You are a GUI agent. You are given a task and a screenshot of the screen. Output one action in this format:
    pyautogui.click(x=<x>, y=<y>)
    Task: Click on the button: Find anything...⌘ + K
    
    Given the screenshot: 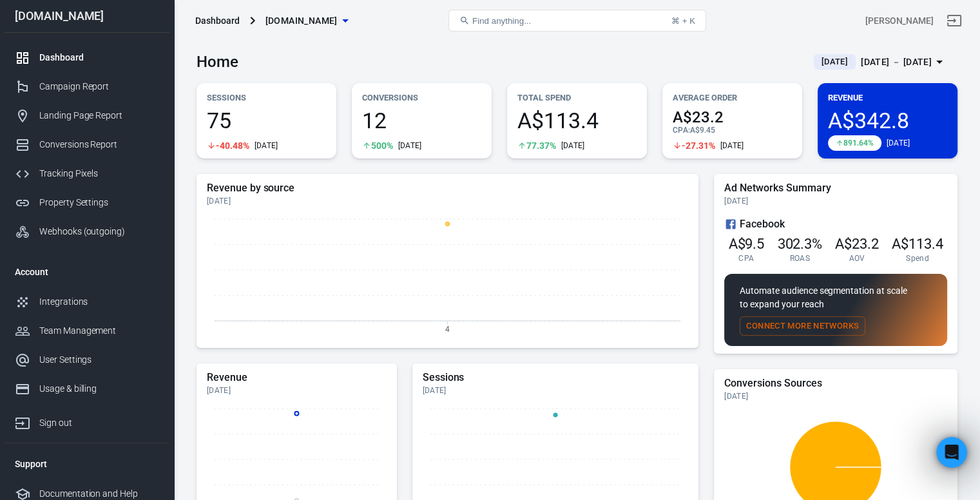 What is the action you would take?
    pyautogui.click(x=577, y=21)
    